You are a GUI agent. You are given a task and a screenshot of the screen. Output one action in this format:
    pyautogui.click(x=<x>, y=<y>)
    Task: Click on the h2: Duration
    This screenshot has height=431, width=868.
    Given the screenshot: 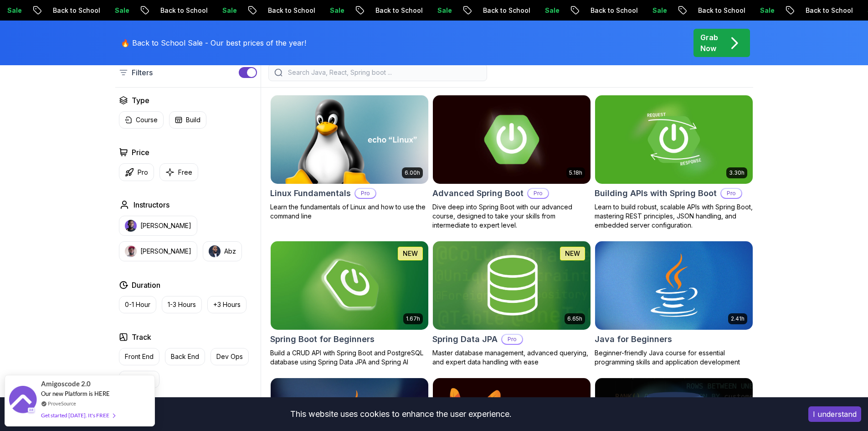 What is the action you would take?
    pyautogui.click(x=146, y=285)
    